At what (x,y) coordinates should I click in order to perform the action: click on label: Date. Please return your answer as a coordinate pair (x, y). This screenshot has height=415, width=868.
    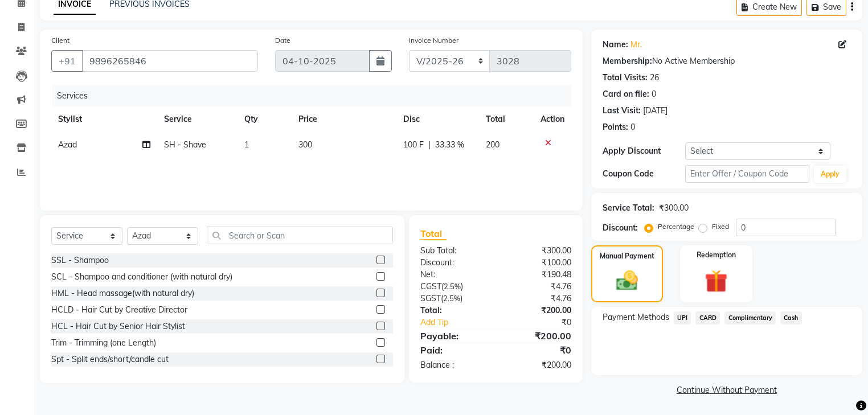
    Looking at the image, I should click on (282, 41).